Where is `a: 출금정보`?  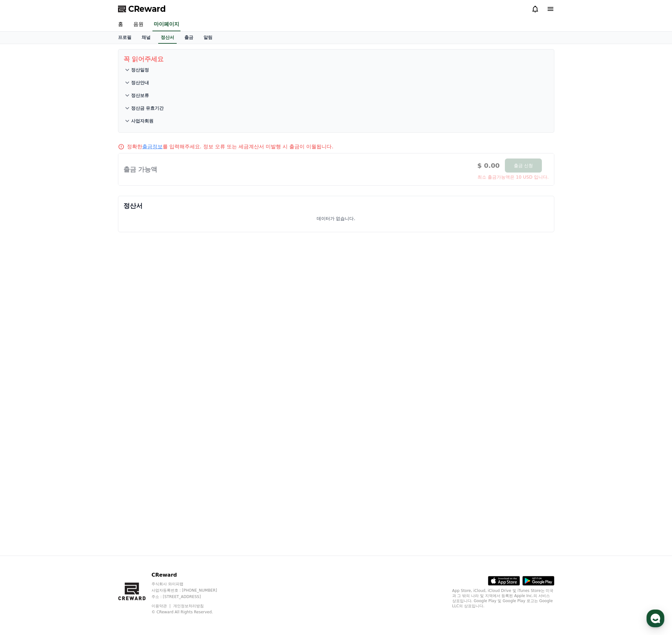
a: 출금정보 is located at coordinates (153, 146).